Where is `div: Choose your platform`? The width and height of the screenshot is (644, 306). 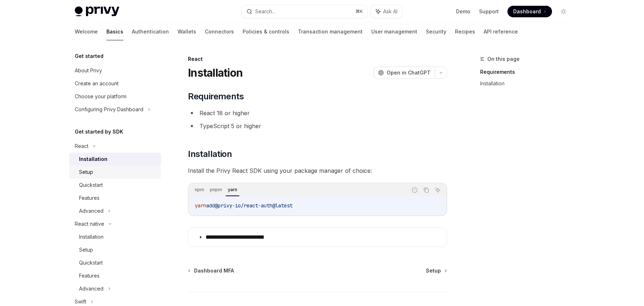
div: Choose your platform is located at coordinates (101, 96).